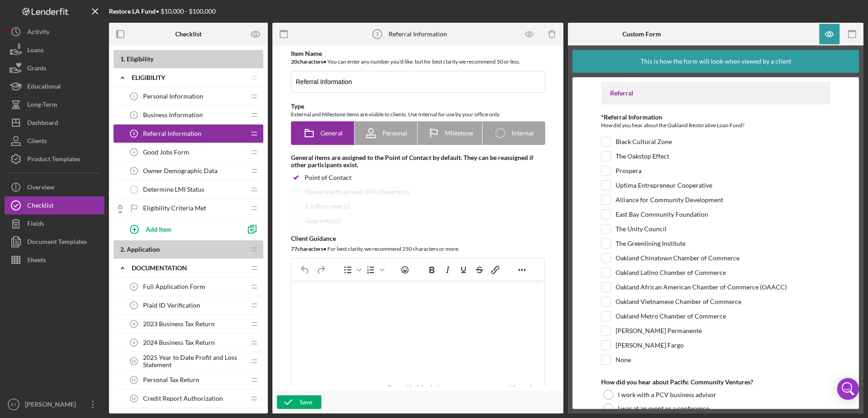 The image size is (868, 418). I want to click on button: Reveal or hide additional toolbar items, so click(522, 270).